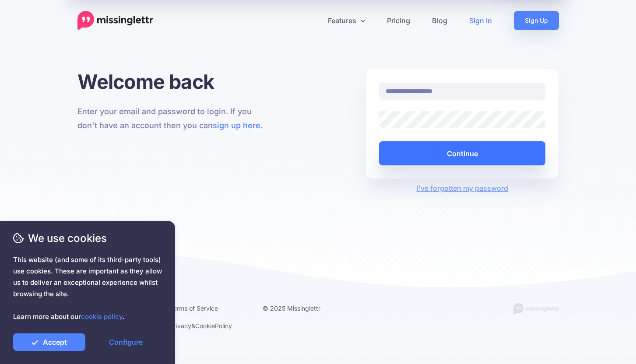 This screenshot has height=364, width=636. Describe the element at coordinates (180, 325) in the screenshot. I see `a: Privacy` at that location.